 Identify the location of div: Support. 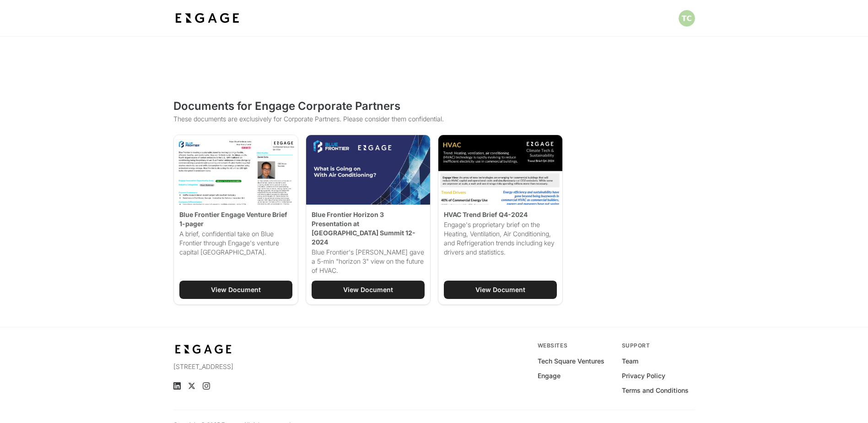
(658, 346).